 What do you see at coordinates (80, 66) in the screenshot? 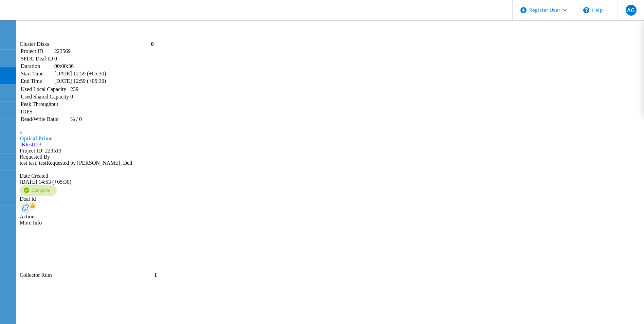
I see `td: 00:00:36` at bounding box center [80, 66].